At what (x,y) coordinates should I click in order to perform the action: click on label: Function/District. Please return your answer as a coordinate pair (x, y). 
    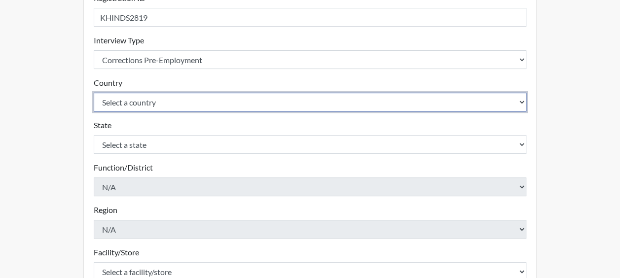
    Looking at the image, I should click on (123, 168).